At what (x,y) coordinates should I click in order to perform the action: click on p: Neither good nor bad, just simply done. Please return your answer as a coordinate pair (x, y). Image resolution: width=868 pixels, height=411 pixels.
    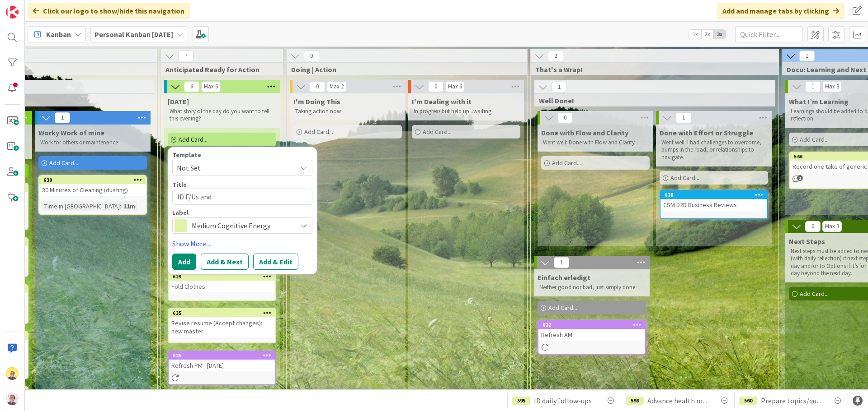
    Looking at the image, I should click on (592, 288).